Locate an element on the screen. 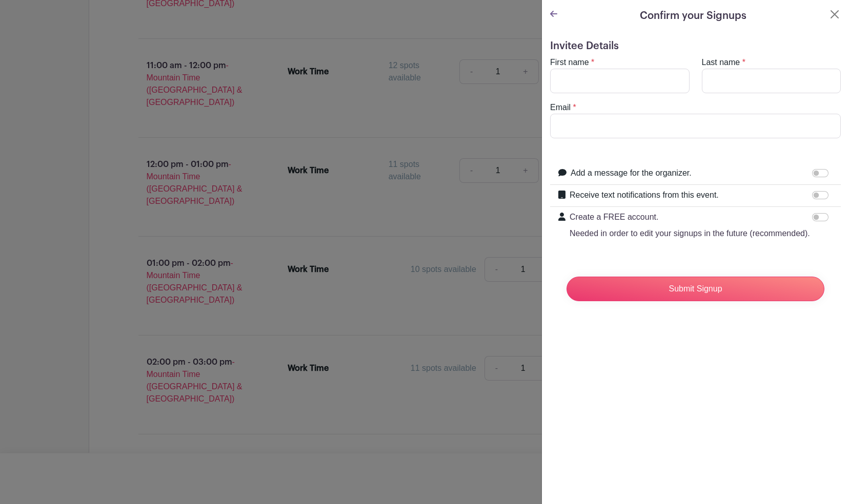 This screenshot has height=504, width=849. label: Add a message for the organizer. is located at coordinates (631, 173).